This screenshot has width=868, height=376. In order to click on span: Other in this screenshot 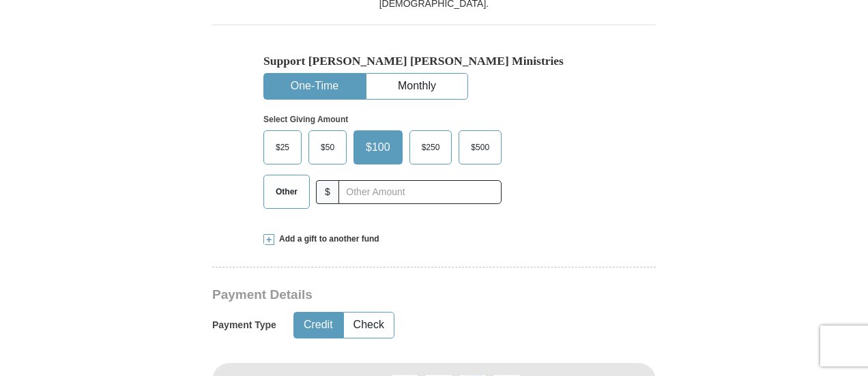, I will do `click(286, 192)`.